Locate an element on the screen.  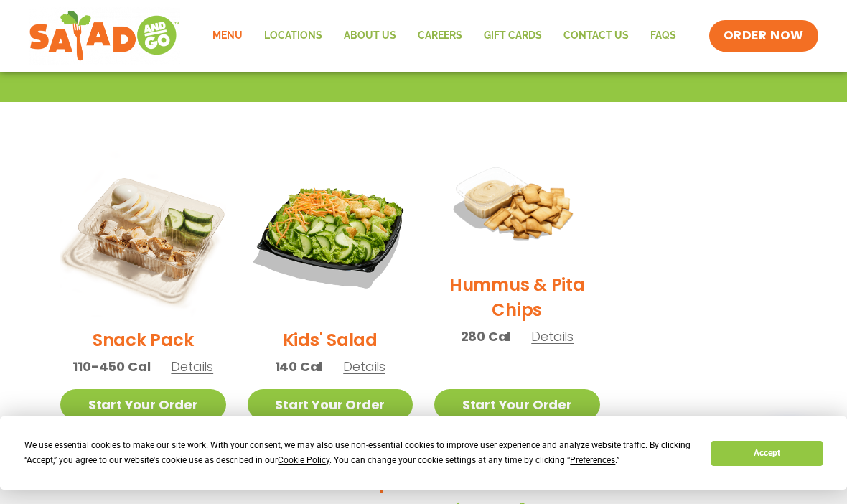
a: Menu is located at coordinates (227, 35).